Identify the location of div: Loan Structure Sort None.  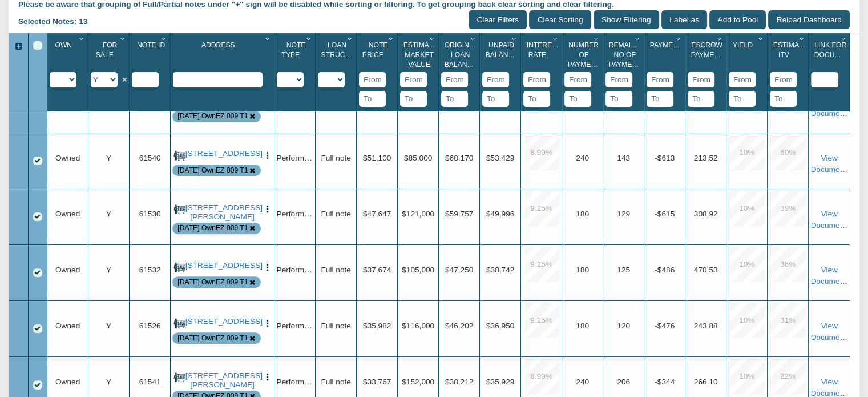
(336, 54).